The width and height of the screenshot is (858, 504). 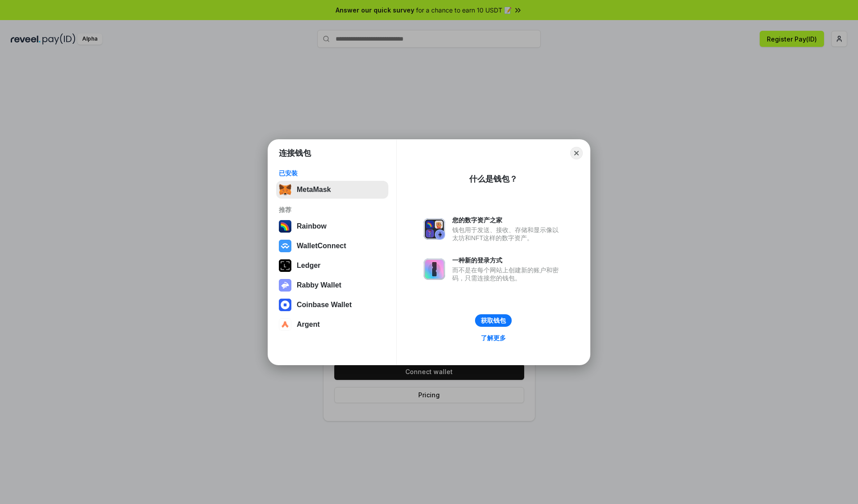 I want to click on div: Rainbow, so click(x=312, y=227).